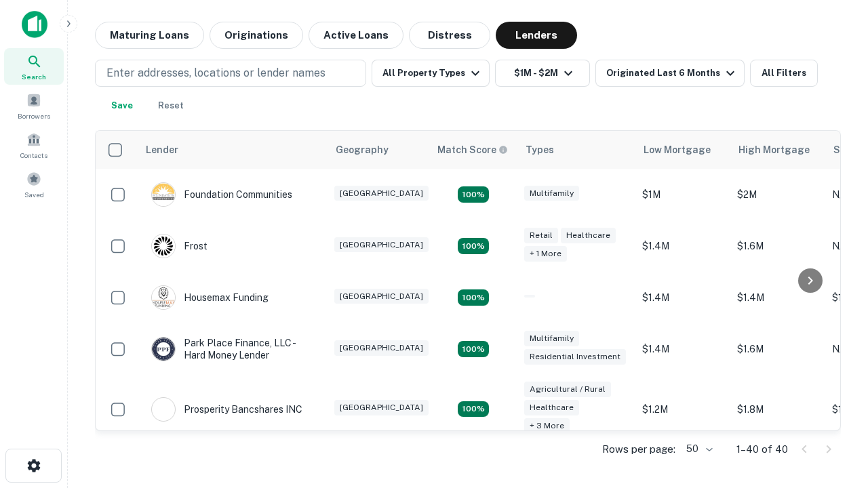  What do you see at coordinates (471, 150) in the screenshot?
I see `h6: Match Score` at bounding box center [471, 150].